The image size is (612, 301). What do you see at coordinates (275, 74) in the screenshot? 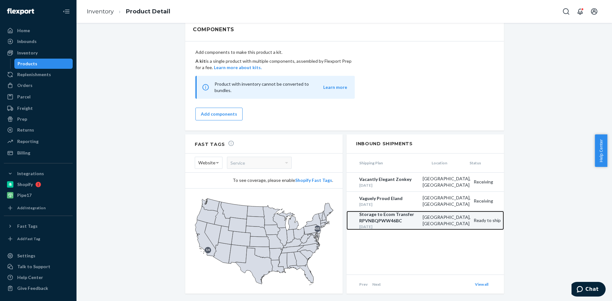
I see `div: Add components to make this product a kit.` at bounding box center [275, 74].